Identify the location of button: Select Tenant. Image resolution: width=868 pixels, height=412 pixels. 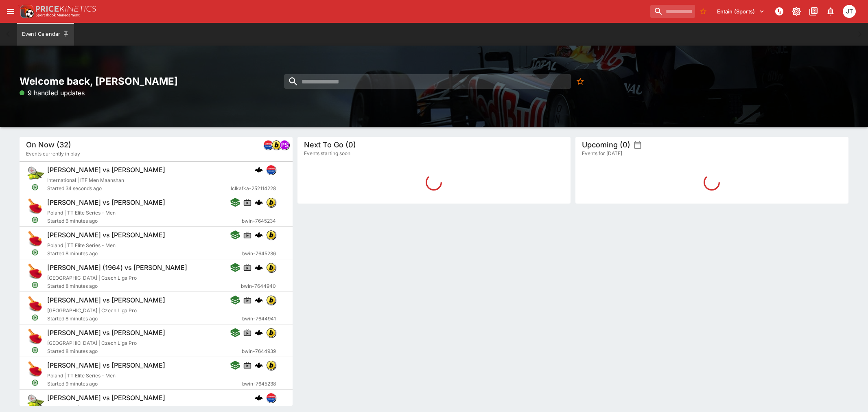
(741, 12).